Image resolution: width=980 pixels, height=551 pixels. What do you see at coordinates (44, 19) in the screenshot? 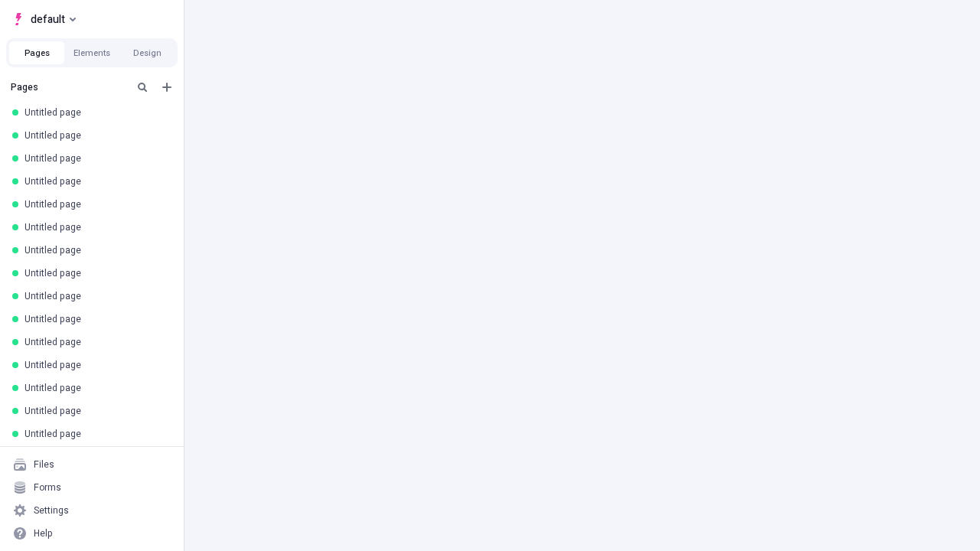
I see `button: Select site` at bounding box center [44, 19].